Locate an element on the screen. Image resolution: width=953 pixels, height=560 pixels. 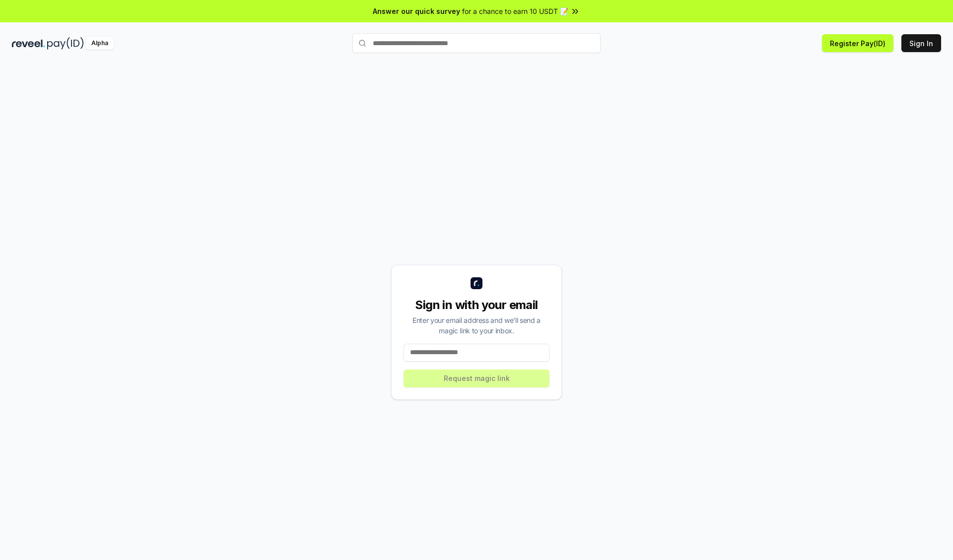
img: reveel_dark is located at coordinates (28, 43).